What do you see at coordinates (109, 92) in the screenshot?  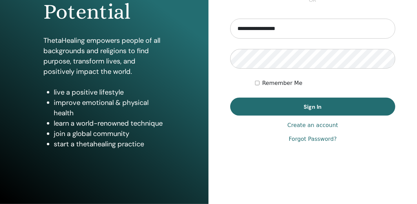 I see `li: live a positive lifestyle` at bounding box center [109, 92].